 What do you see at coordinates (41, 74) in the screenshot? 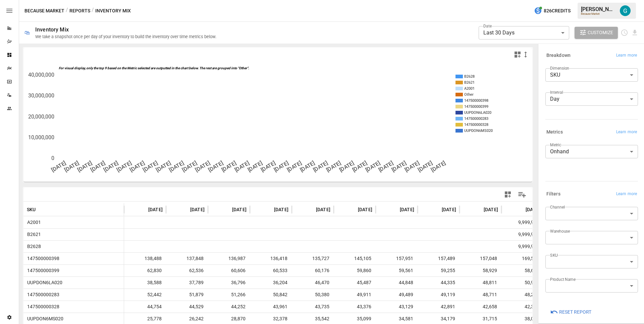
I see `text: 40,000,000` at bounding box center [41, 74].